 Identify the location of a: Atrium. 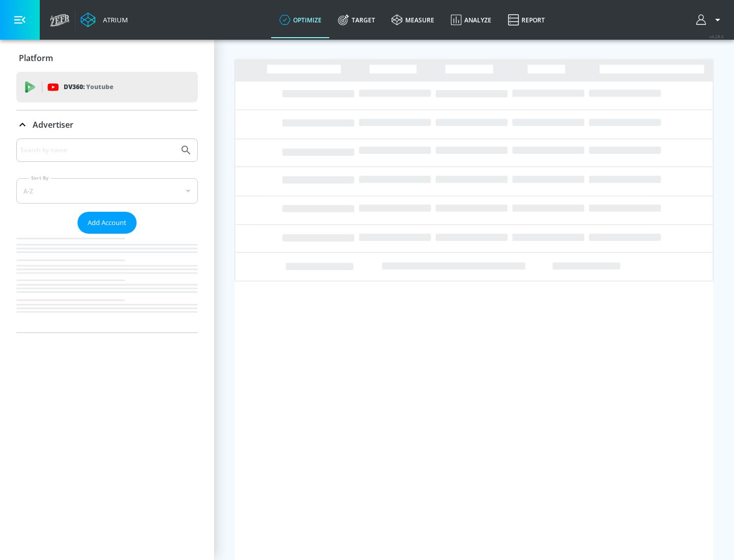
(104, 20).